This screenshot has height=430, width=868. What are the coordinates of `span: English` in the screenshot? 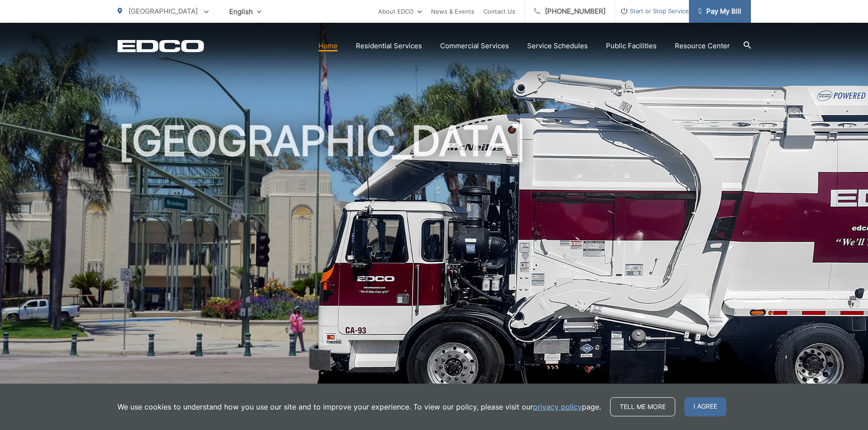 It's located at (245, 12).